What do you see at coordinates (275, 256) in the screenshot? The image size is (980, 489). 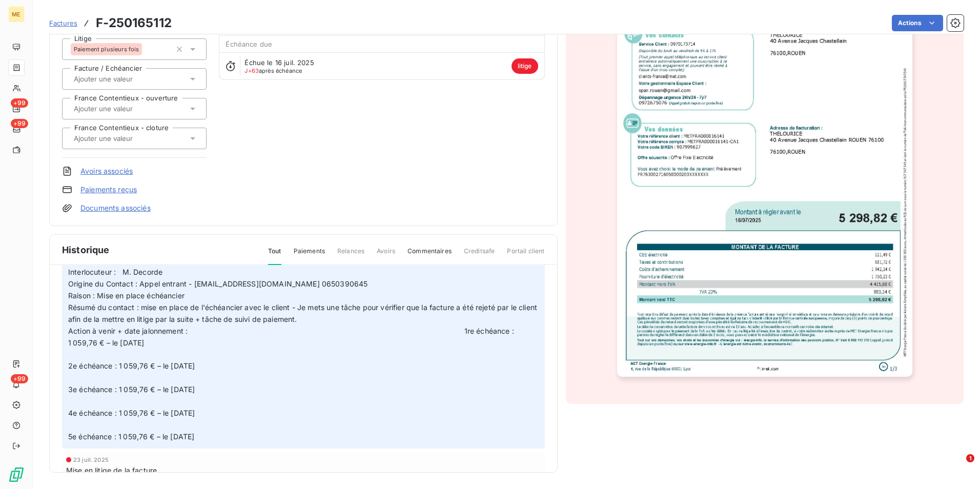 I see `span: Tout` at bounding box center [275, 256].